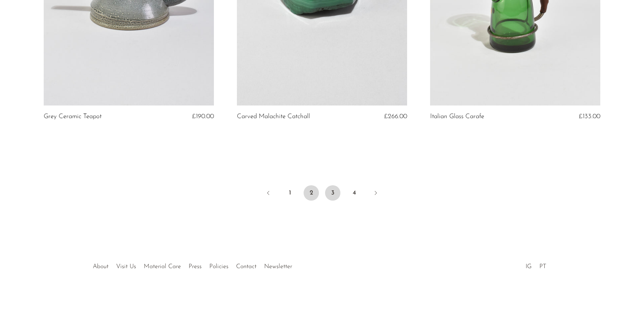 The width and height of the screenshot is (644, 318). What do you see at coordinates (273, 117) in the screenshot?
I see `a: Carved Malachite Catchall` at bounding box center [273, 117].